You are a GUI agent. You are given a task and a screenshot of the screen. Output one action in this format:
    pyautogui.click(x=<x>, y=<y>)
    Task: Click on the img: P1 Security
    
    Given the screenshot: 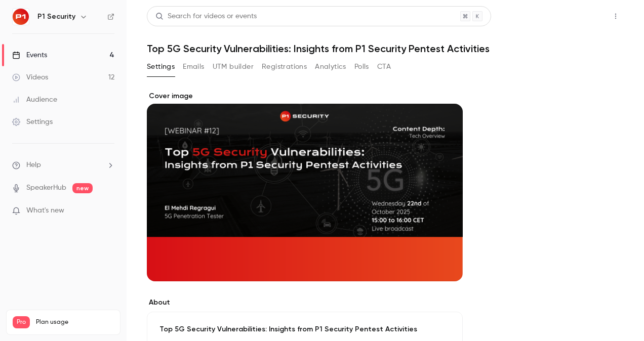 What is the action you would take?
    pyautogui.click(x=21, y=16)
    